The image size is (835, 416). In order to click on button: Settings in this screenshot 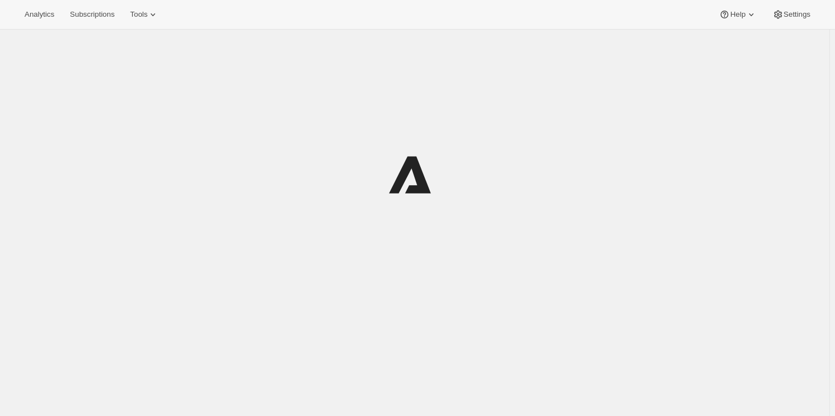, I will do `click(792, 15)`.